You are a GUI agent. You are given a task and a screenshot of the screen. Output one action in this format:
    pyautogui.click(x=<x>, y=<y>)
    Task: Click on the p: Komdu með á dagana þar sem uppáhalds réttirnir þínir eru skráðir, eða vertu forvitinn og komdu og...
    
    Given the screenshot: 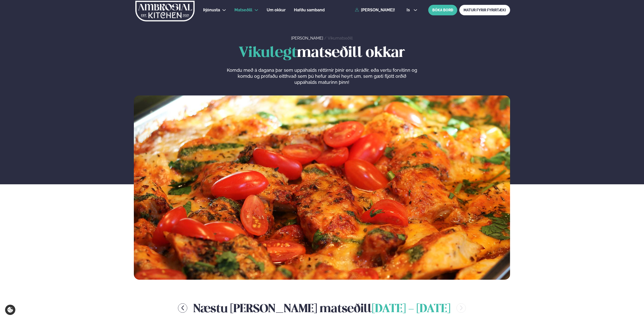 What is the action you would take?
    pyautogui.click(x=322, y=76)
    